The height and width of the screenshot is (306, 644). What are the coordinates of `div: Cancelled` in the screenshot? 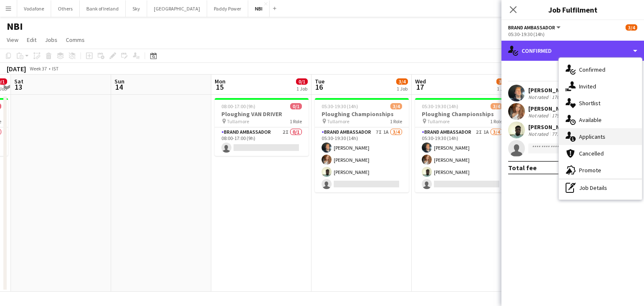 It's located at (600, 154).